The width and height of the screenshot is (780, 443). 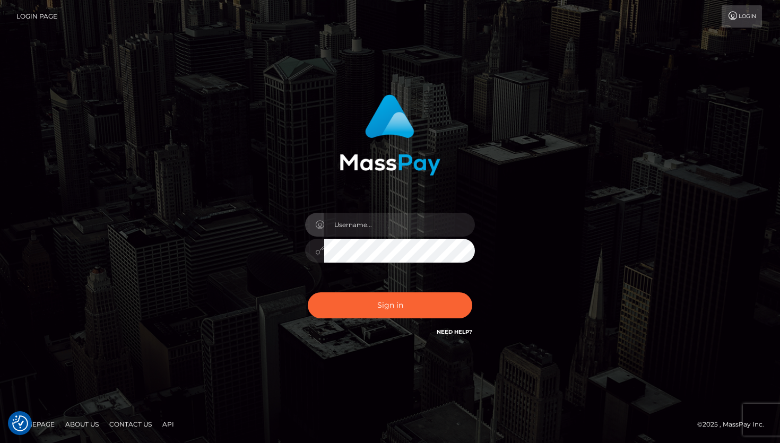 What do you see at coordinates (742, 16) in the screenshot?
I see `a: Login` at bounding box center [742, 16].